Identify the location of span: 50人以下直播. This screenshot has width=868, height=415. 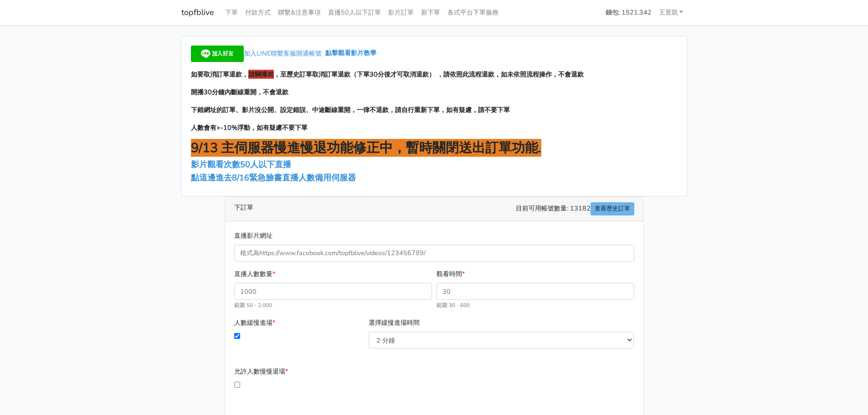
(266, 165).